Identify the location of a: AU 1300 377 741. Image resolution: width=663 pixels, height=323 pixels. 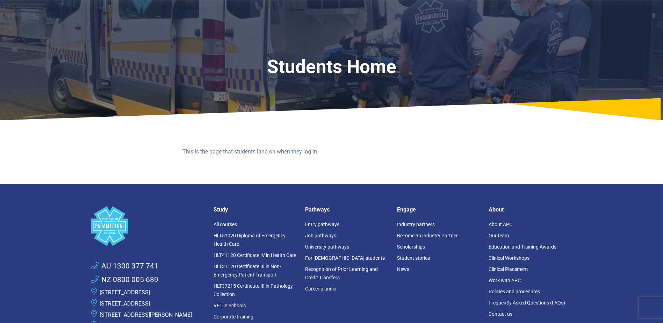
(125, 266).